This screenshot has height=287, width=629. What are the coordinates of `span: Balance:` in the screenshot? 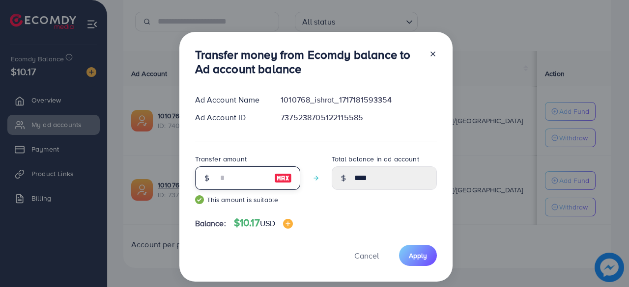 It's located at (210, 224).